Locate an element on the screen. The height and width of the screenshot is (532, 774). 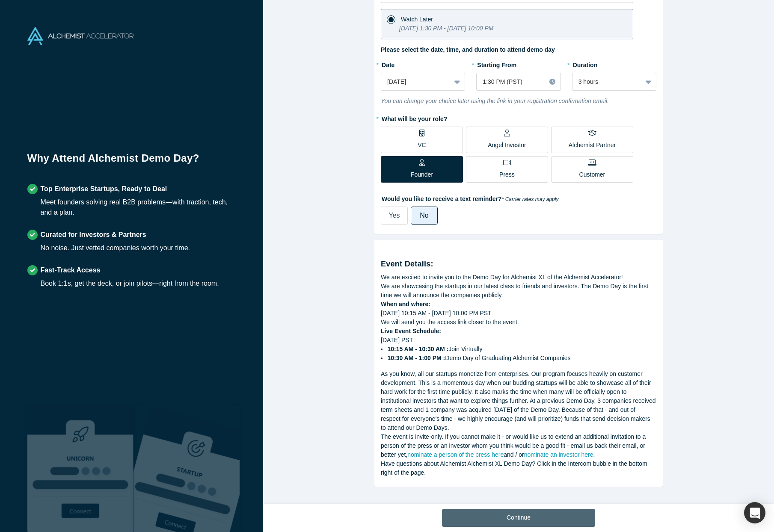
label: Starting From is located at coordinates (496, 63).